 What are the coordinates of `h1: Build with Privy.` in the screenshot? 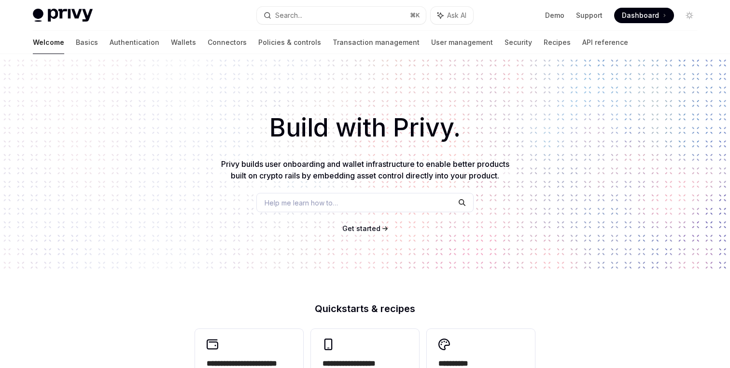 It's located at (365, 128).